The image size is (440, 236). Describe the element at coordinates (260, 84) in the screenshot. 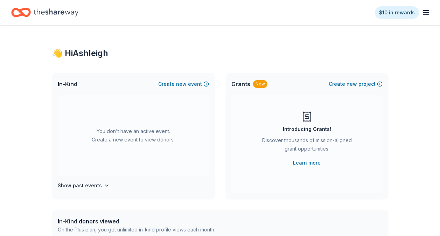

I see `div: New` at that location.